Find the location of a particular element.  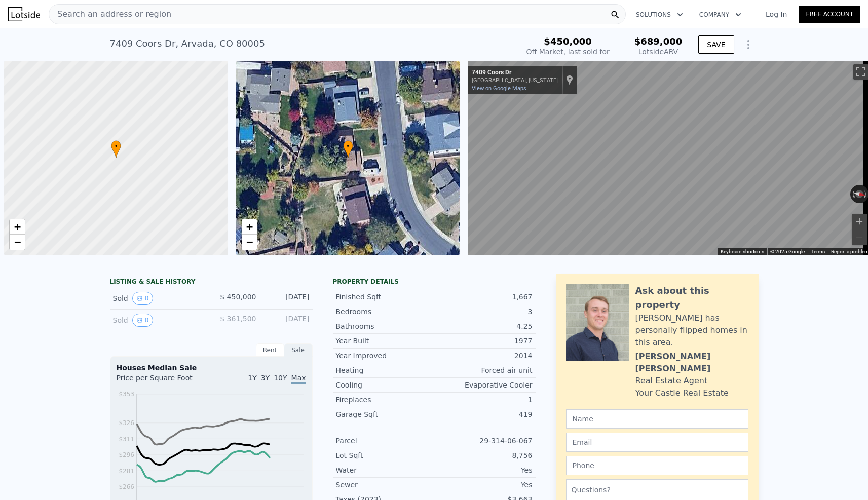

div: 1,667 is located at coordinates (483, 297).